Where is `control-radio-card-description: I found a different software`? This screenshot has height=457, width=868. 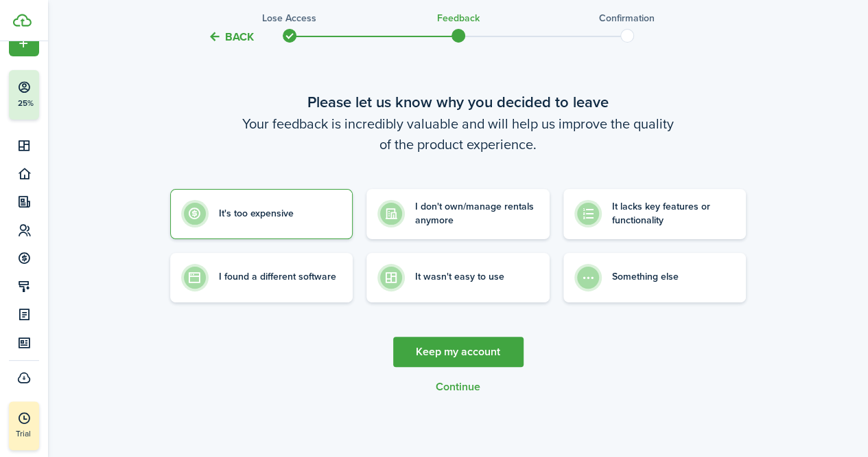 control-radio-card-description: I found a different software is located at coordinates (277, 276).